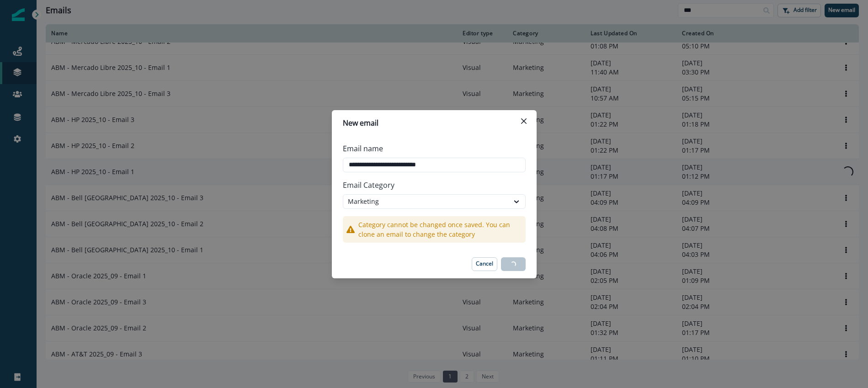 The image size is (868, 388). I want to click on p: Cancel, so click(484, 263).